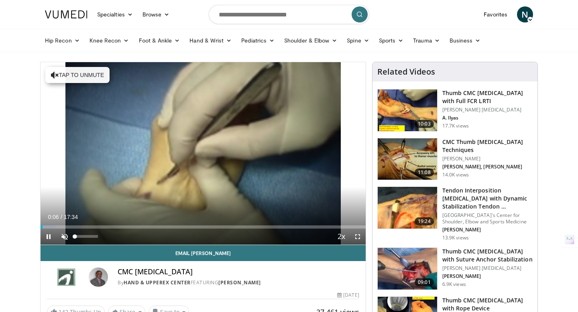 The image size is (578, 312). I want to click on p: 6.9K views, so click(454, 285).